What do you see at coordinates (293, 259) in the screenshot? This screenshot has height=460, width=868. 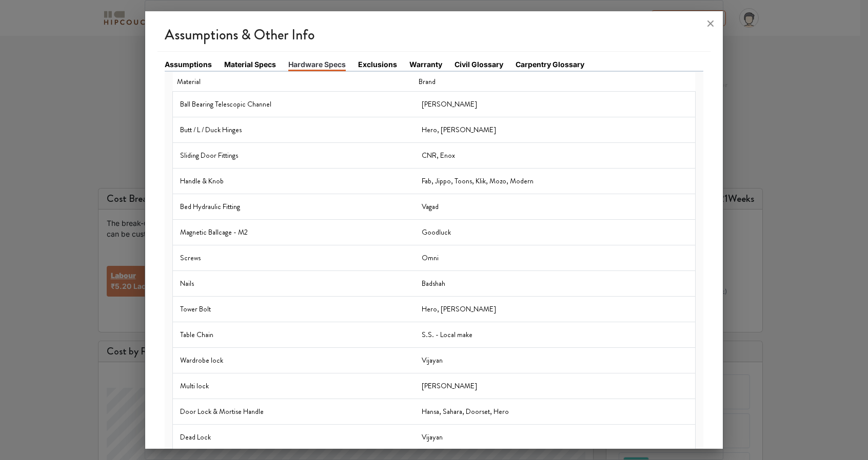 I see `td: Screws` at bounding box center [293, 259].